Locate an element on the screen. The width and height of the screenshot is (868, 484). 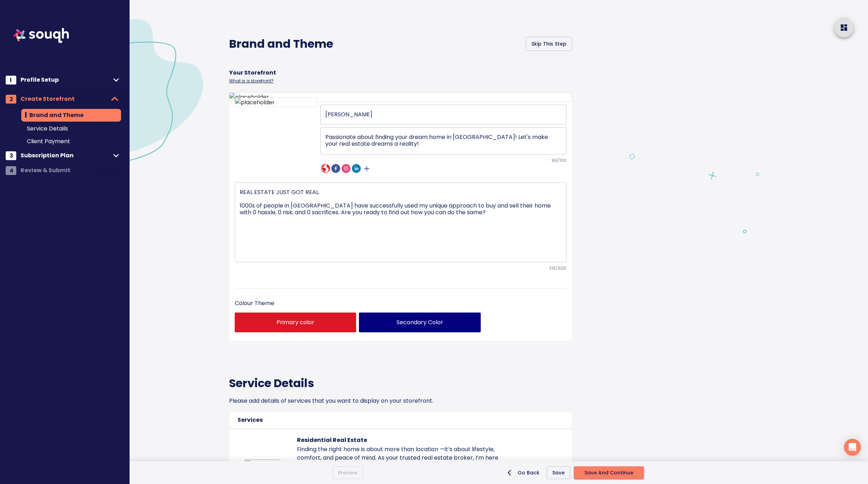
span: Profile Setup is located at coordinates (66, 80).